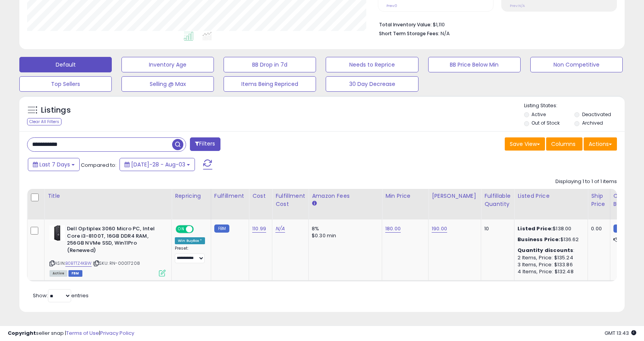 This screenshot has width=644, height=341. What do you see at coordinates (409, 33) in the screenshot?
I see `b: Short Term Storage Fees:` at bounding box center [409, 33].